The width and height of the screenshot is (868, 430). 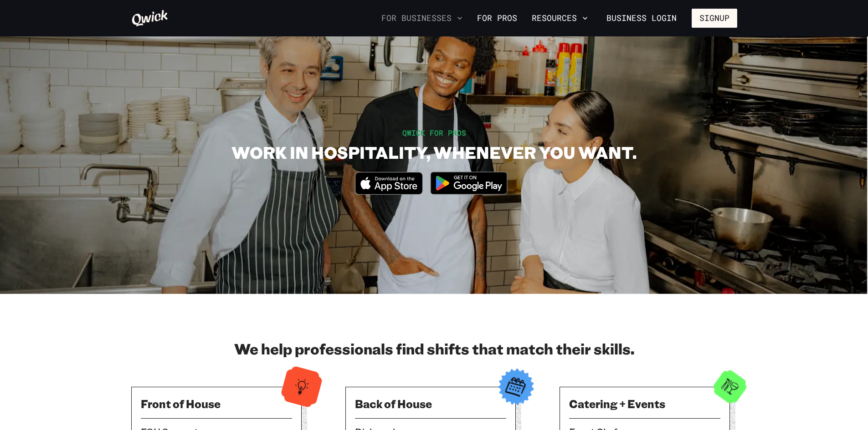 I want to click on h2: We help professionals find shifts that match their skills., so click(x=434, y=349).